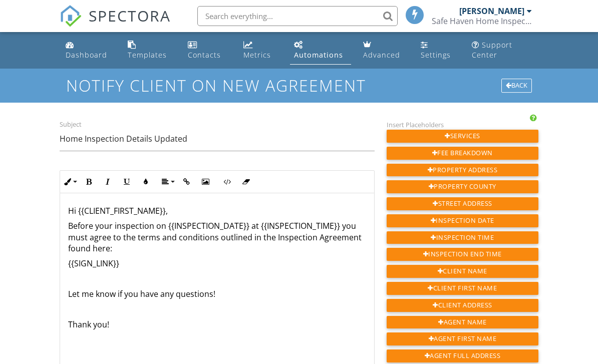 This screenshot has height=364, width=598. Describe the element at coordinates (462, 271) in the screenshot. I see `div: Client Name` at that location.